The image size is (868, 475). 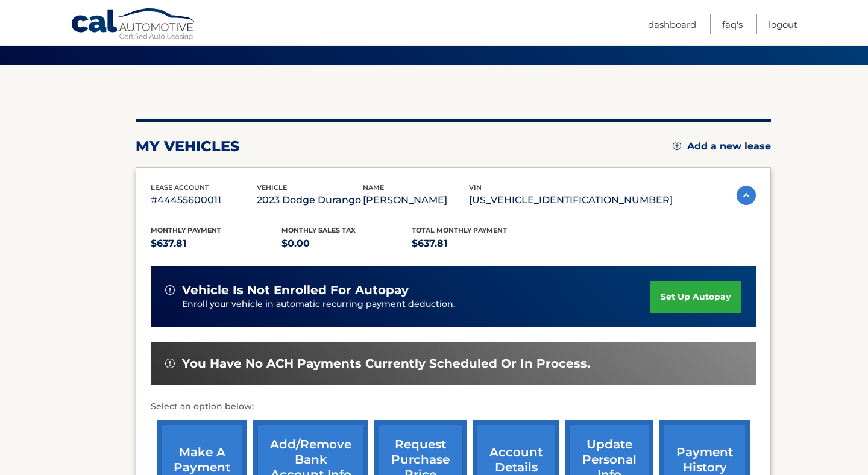 I want to click on h2: my vehicles, so click(x=188, y=146).